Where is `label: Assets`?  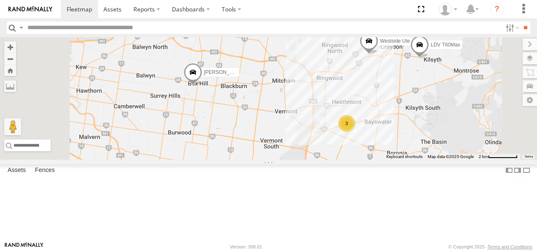 label: Assets is located at coordinates (16, 170).